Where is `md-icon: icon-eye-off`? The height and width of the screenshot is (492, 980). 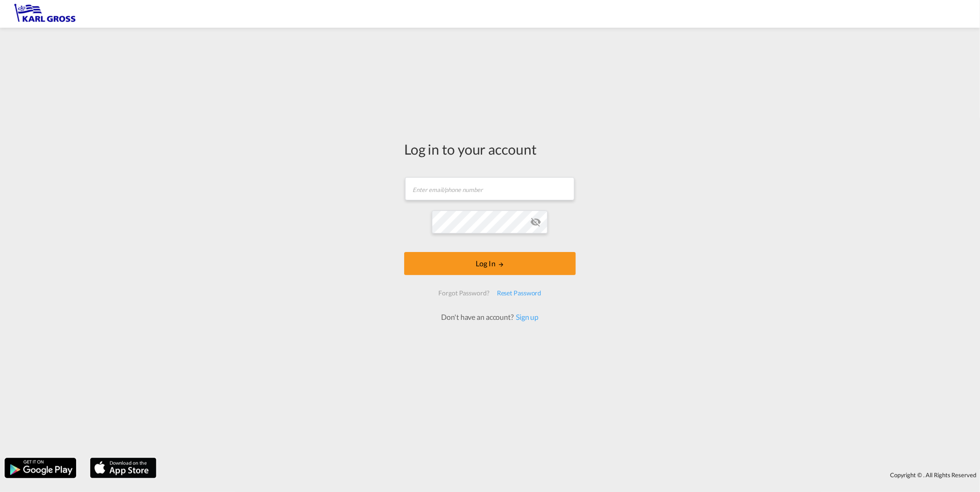
md-icon: icon-eye-off is located at coordinates (536, 222).